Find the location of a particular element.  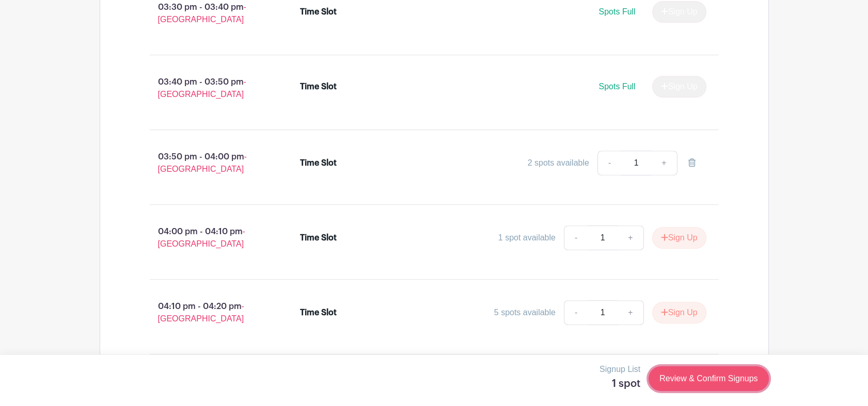

p: 03:50 pm - 04:00 pm is located at coordinates (209, 163).